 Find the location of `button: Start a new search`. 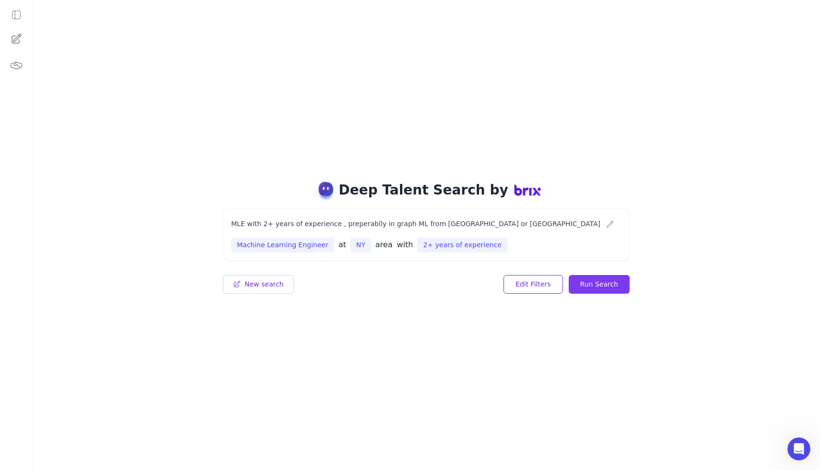

button: Start a new search is located at coordinates (258, 284).